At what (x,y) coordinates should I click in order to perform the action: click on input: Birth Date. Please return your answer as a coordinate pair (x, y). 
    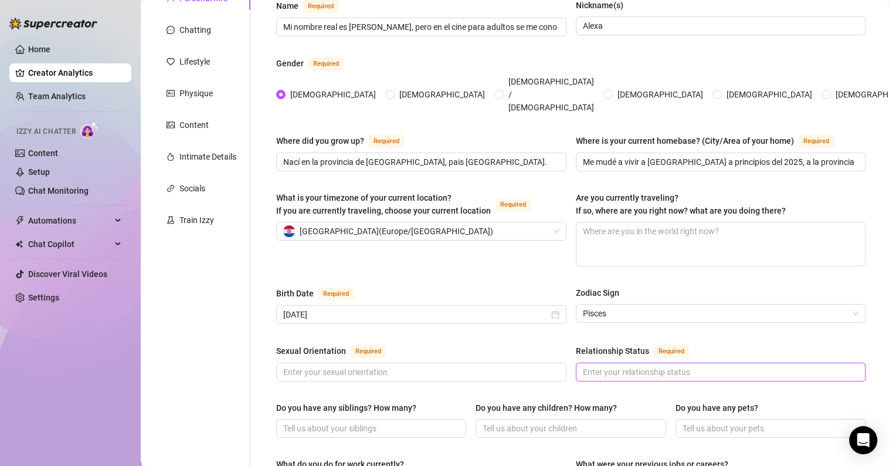
    Looking at the image, I should click on (416, 314).